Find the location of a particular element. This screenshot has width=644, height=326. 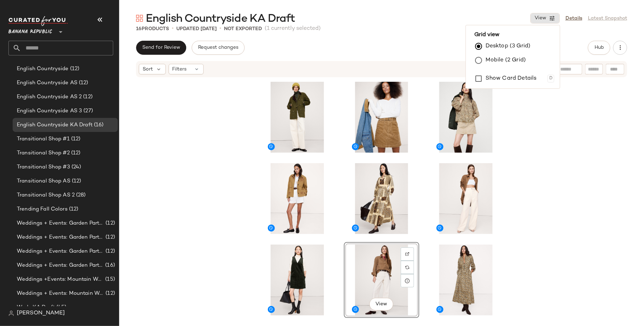

img: cn59983882.jpg is located at coordinates (297, 117).